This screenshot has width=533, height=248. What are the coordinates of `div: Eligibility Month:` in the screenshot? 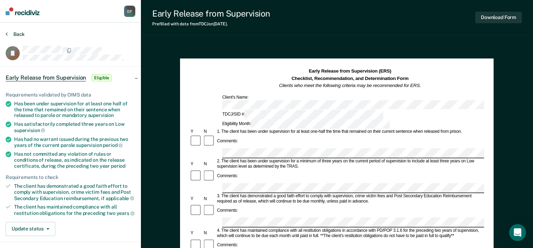 It's located at (306, 124).